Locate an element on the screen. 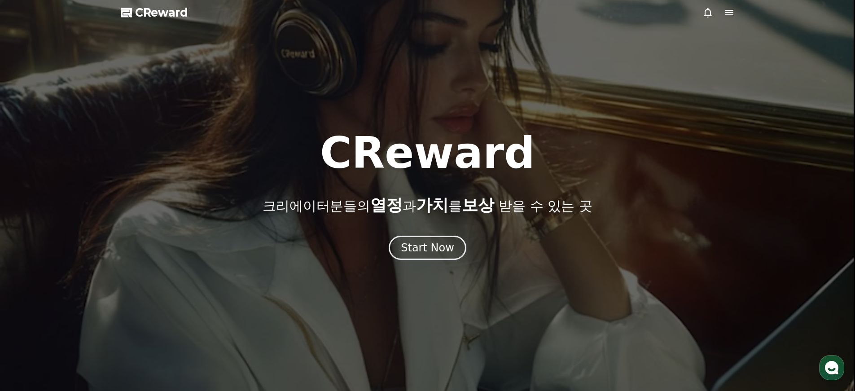 The image size is (855, 391). span: 가치 is located at coordinates (432, 205).